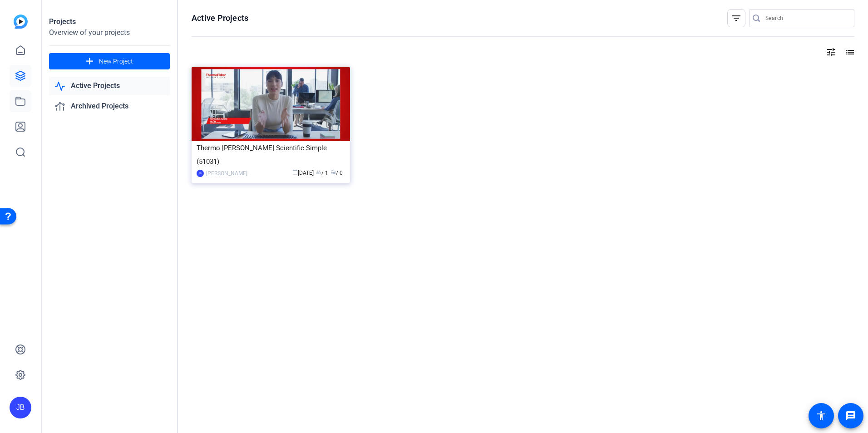 This screenshot has width=868, height=433. I want to click on mat-icon: accessibility, so click(821, 416).